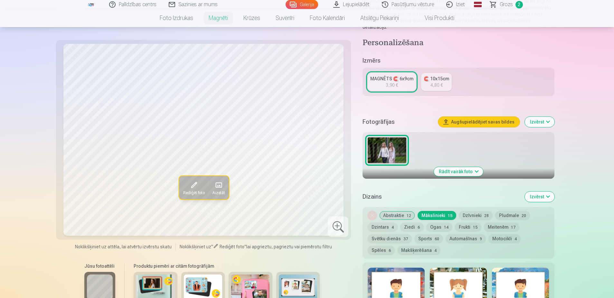 The image size is (614, 298). Describe the element at coordinates (479, 122) in the screenshot. I see `button: Augšupielādējiet savas bildes` at that location.